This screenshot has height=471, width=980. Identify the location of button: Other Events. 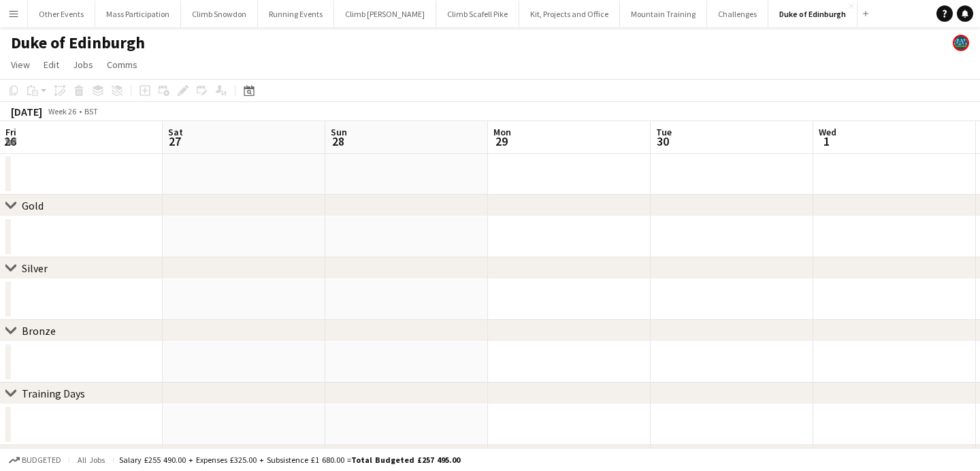
(61, 13).